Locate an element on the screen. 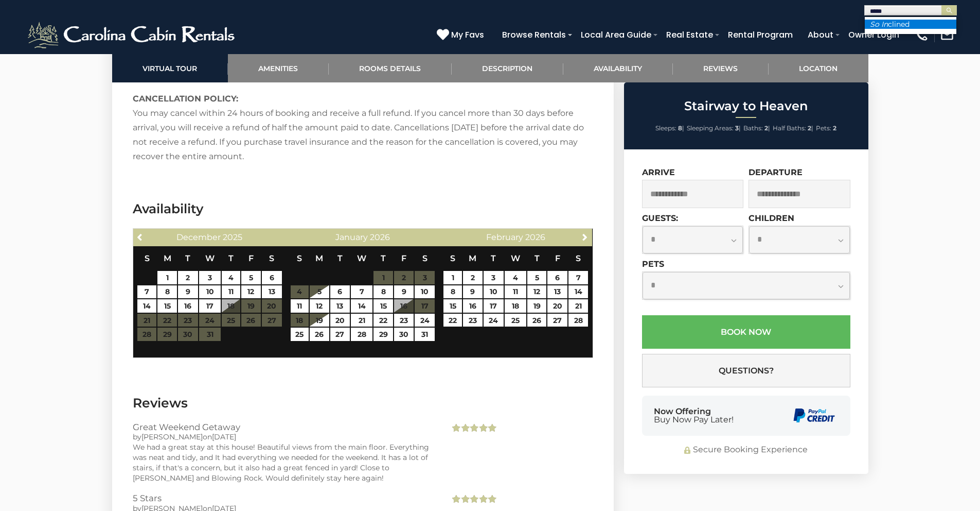  a: 20 is located at coordinates (340, 320).